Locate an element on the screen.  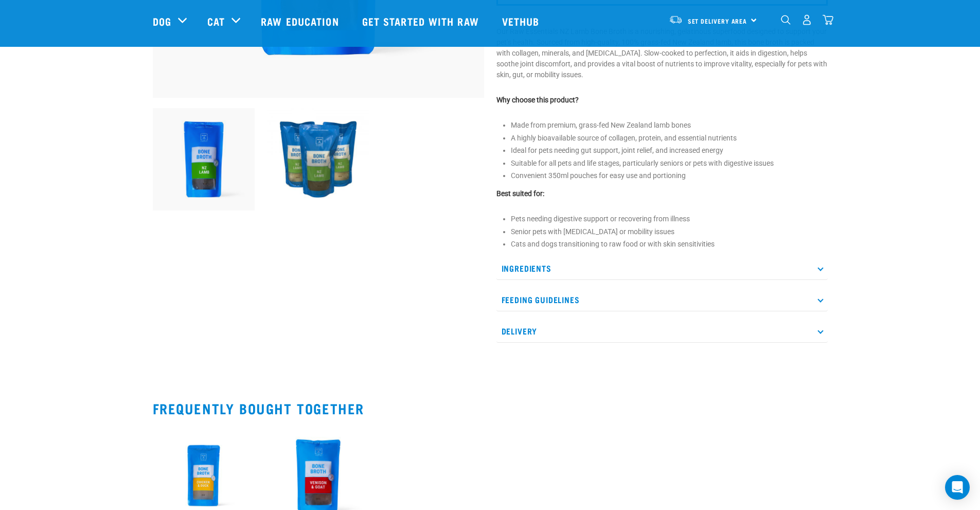
img: home-icon-1@2x.png is located at coordinates (786, 20).